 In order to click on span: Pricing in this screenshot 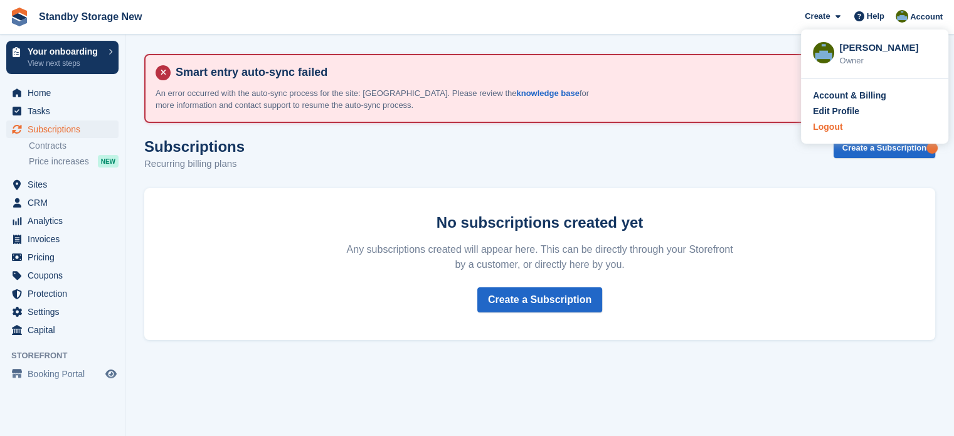, I will do `click(65, 257)`.